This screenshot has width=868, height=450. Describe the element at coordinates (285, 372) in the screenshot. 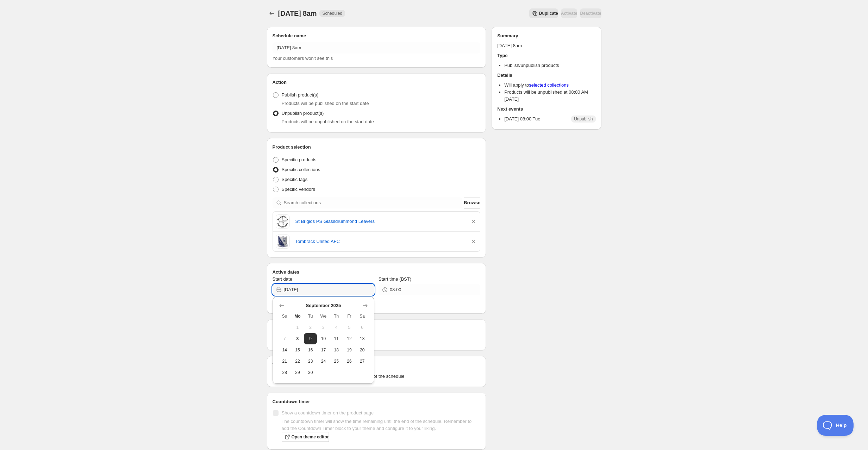

I see `span: 28` at that location.